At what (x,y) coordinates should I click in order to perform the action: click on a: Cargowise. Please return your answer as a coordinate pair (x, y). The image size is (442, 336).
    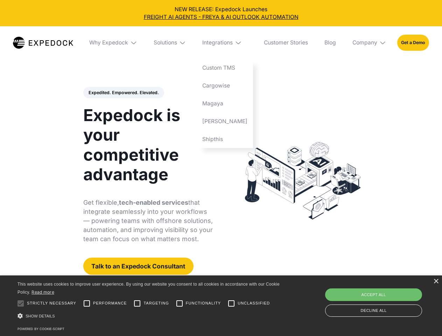
    Looking at the image, I should click on (225, 86).